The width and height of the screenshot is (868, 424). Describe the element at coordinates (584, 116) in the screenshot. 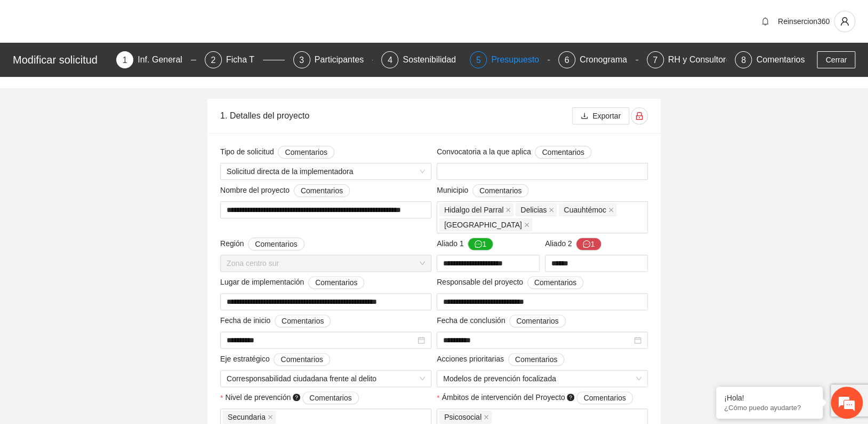

I see `span: download` at that location.